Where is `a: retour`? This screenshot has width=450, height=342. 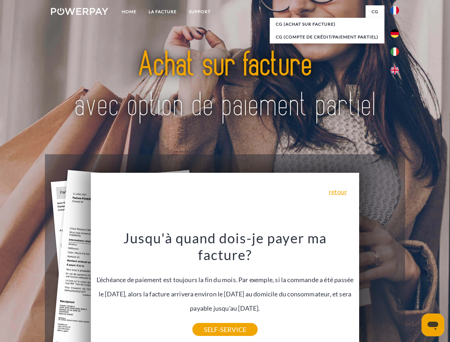
a: retour is located at coordinates (337, 192).